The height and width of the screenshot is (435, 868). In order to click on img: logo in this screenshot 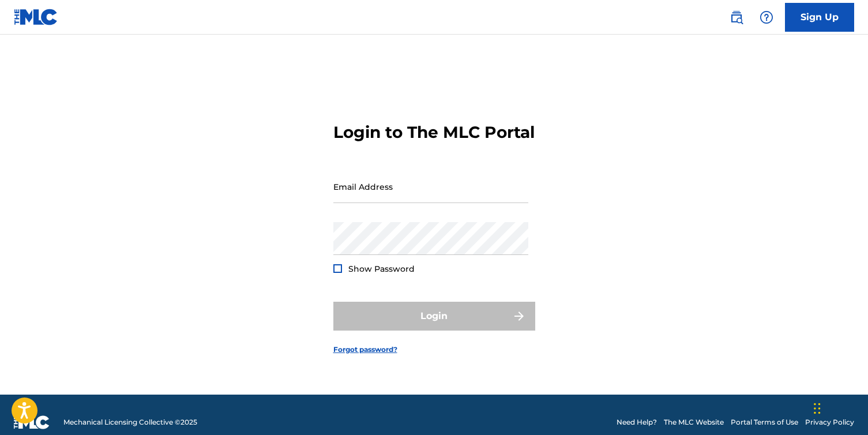, I will do `click(32, 422)`.